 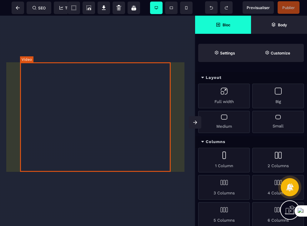 What do you see at coordinates (74, 8) in the screenshot?
I see `span: View components` at bounding box center [74, 8].